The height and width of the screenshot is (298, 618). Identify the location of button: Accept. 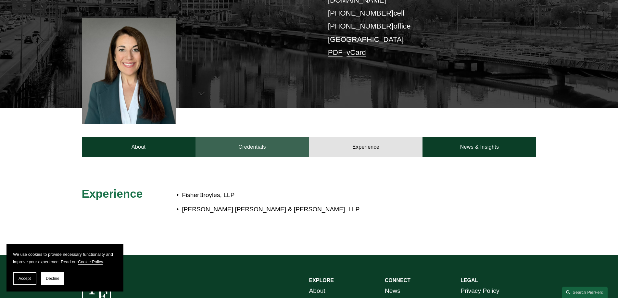
(25, 278).